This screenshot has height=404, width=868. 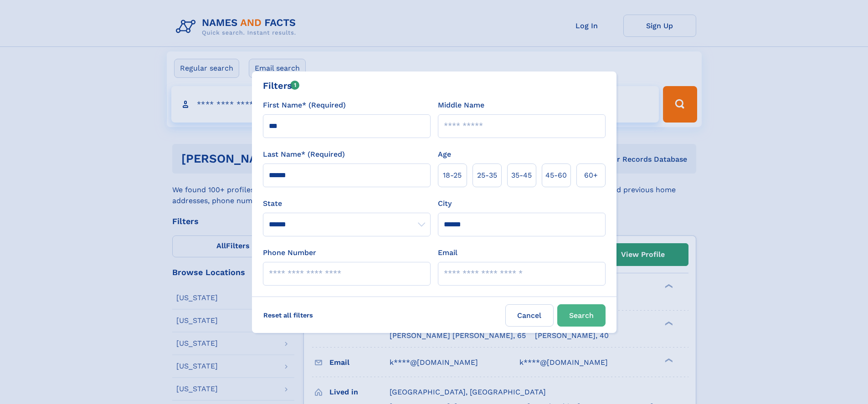 What do you see at coordinates (444, 155) in the screenshot?
I see `label: Age` at bounding box center [444, 155].